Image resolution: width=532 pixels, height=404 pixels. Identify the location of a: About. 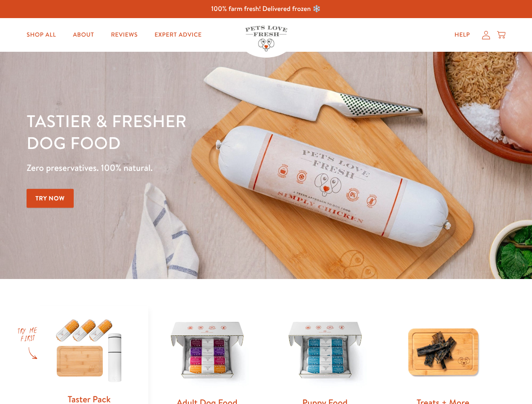
(83, 35).